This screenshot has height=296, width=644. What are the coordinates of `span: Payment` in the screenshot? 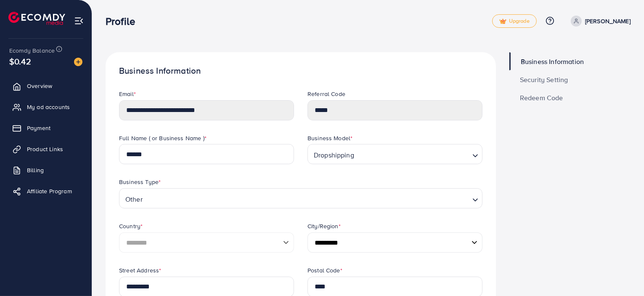 It's located at (39, 128).